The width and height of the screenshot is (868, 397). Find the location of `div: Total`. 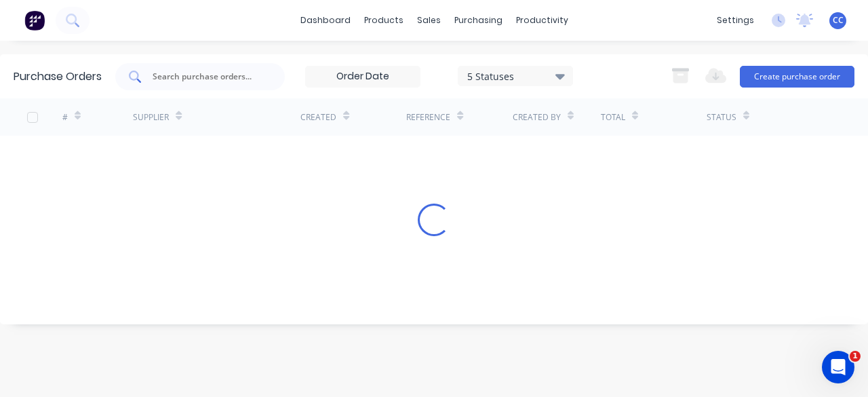

div: Total is located at coordinates (613, 117).